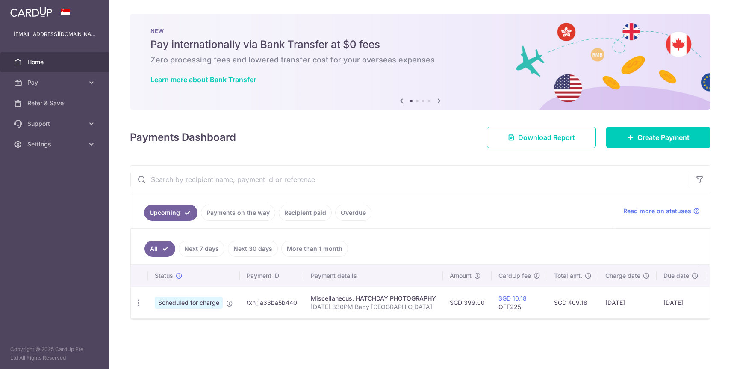 The width and height of the screenshot is (731, 369). Describe the element at coordinates (568, 275) in the screenshot. I see `span: Total amt.` at that location.